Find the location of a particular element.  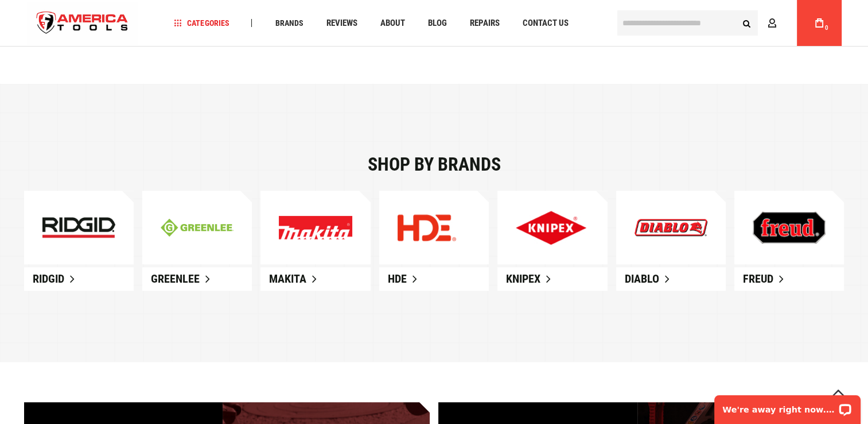

a: Greenlee is located at coordinates (197, 278).